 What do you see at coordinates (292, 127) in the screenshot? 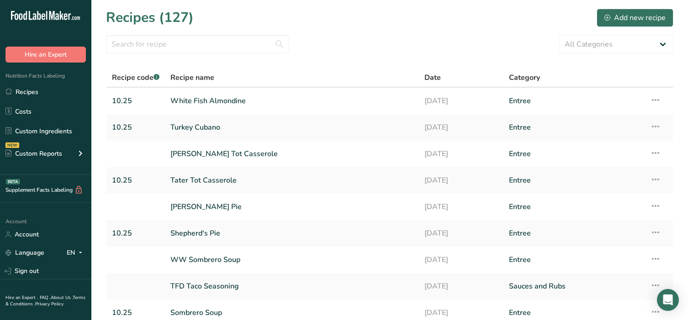
I see `a: Turkey Cubano` at bounding box center [292, 127].